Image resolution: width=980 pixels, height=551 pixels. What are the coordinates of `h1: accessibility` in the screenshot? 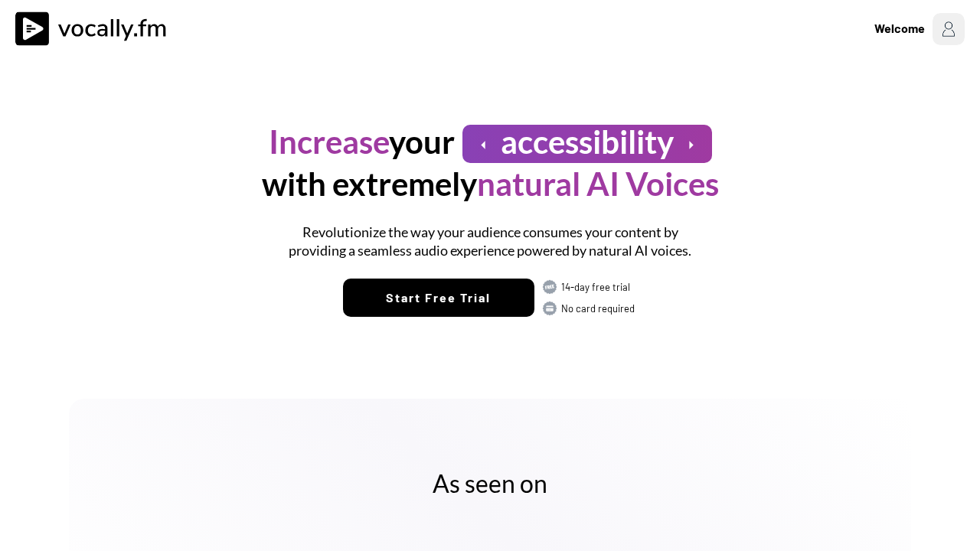 It's located at (588, 141).